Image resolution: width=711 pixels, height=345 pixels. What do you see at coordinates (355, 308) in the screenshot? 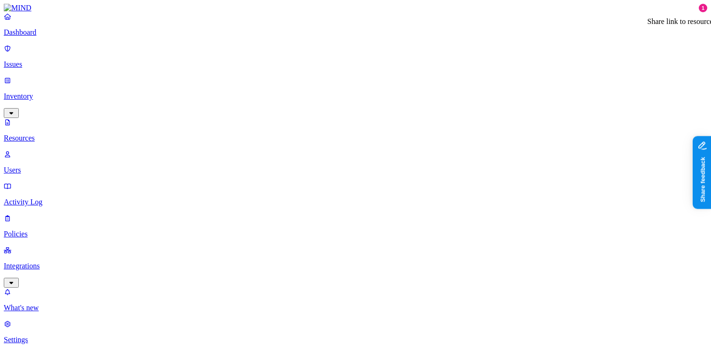
I see `p: What's new` at bounding box center [355, 308].